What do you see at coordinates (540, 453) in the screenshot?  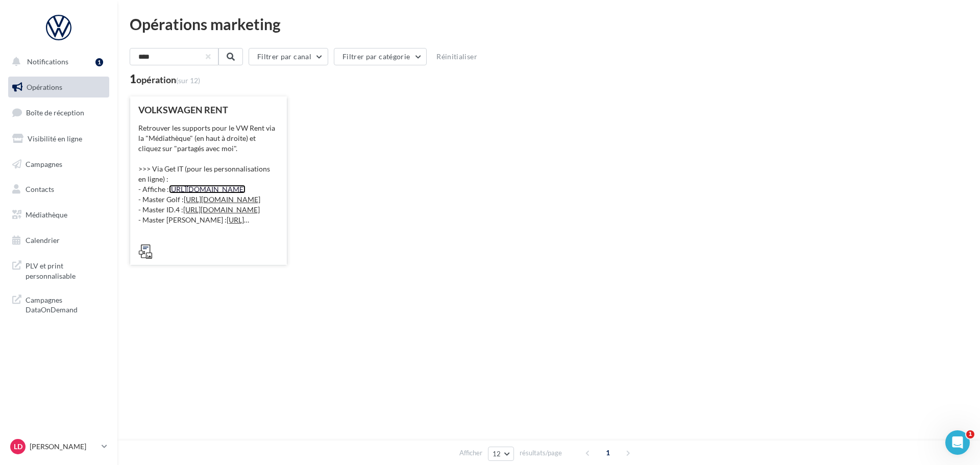 I see `span: résultats/page` at bounding box center [540, 453].